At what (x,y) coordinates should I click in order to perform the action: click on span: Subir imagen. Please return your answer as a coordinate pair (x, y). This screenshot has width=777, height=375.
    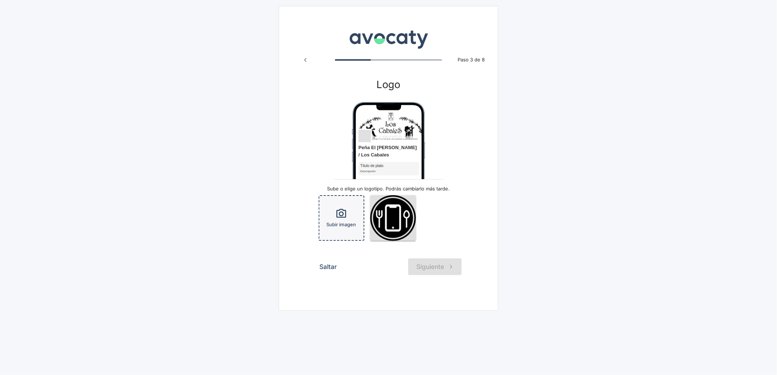
    Looking at the image, I should click on (341, 224).